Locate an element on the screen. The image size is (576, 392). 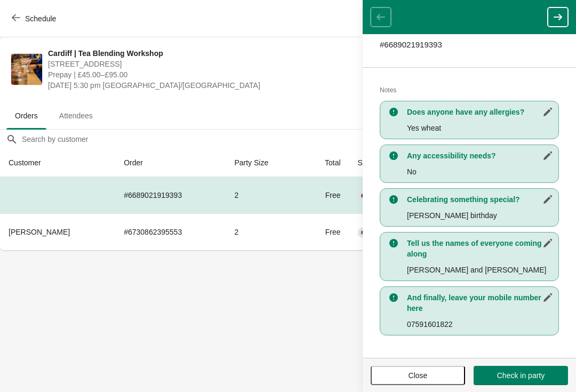
th: Party Size is located at coordinates (263, 162).